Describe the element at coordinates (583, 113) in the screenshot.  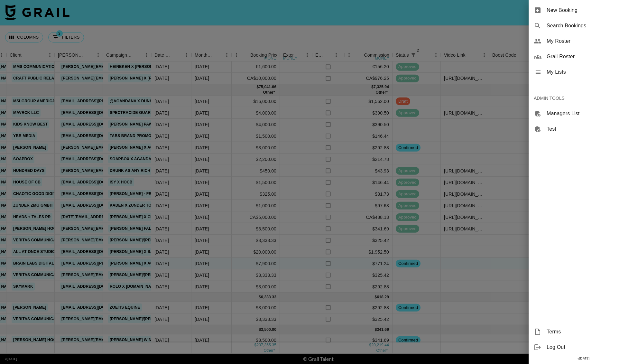
I see `div: Managers List` at that location.